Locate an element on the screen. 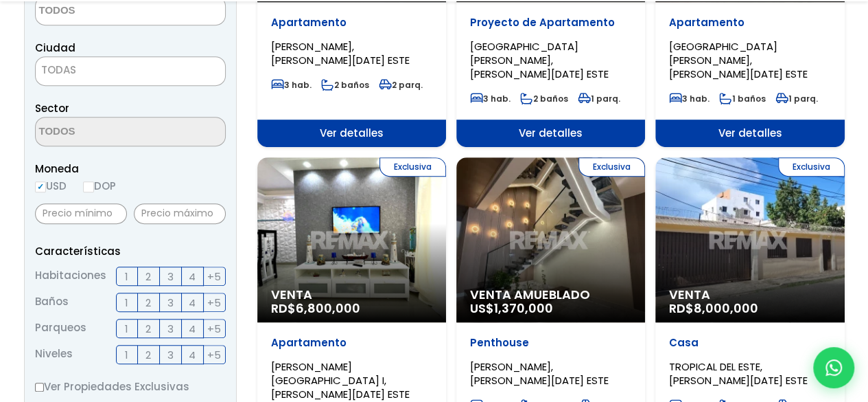 The width and height of the screenshot is (868, 402). span: 1 baños is located at coordinates (742, 98).